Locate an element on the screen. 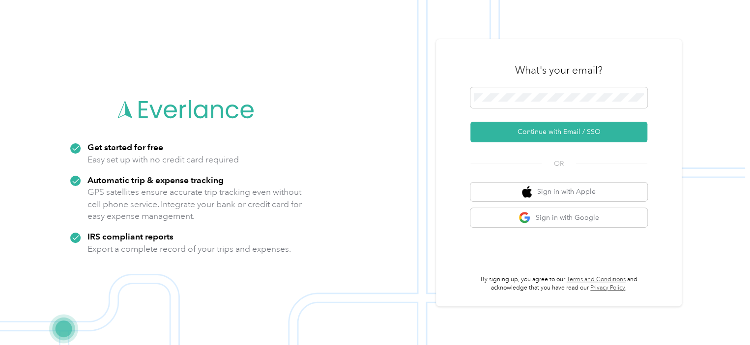 Image resolution: width=750 pixels, height=345 pixels. button: apple logoSign in with Apple is located at coordinates (558, 192).